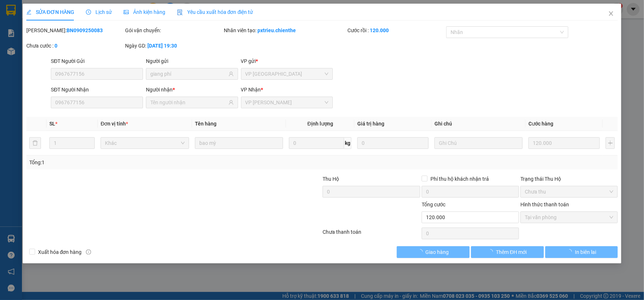 Image resolution: width=644 pixels, height=300 pixels. I want to click on span: Ảnh kiện hàng, so click(144, 12).